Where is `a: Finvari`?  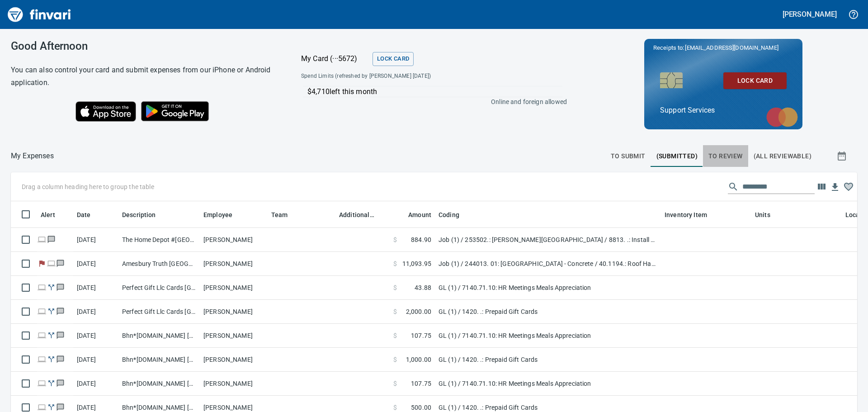
a: Finvari is located at coordinates (39, 14).